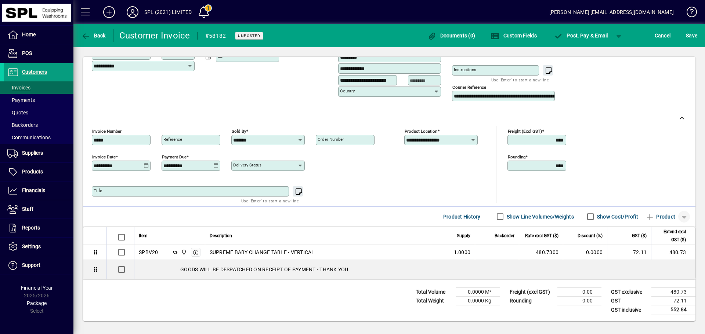  What do you see at coordinates (93, 36) in the screenshot?
I see `span: Back` at bounding box center [93, 36].